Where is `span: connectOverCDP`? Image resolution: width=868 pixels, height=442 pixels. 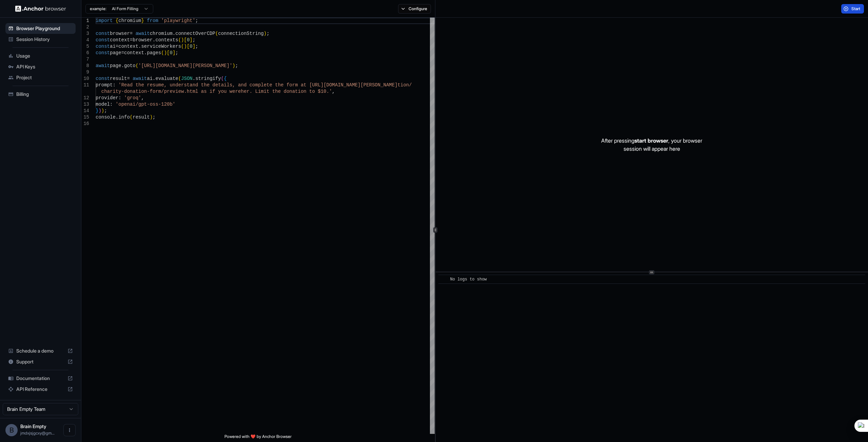
span: connectOverCDP is located at coordinates (195, 34).